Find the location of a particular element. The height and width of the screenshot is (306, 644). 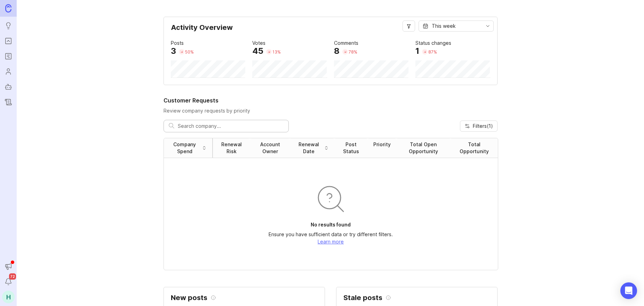

div: Renewal Risk is located at coordinates (231, 148).